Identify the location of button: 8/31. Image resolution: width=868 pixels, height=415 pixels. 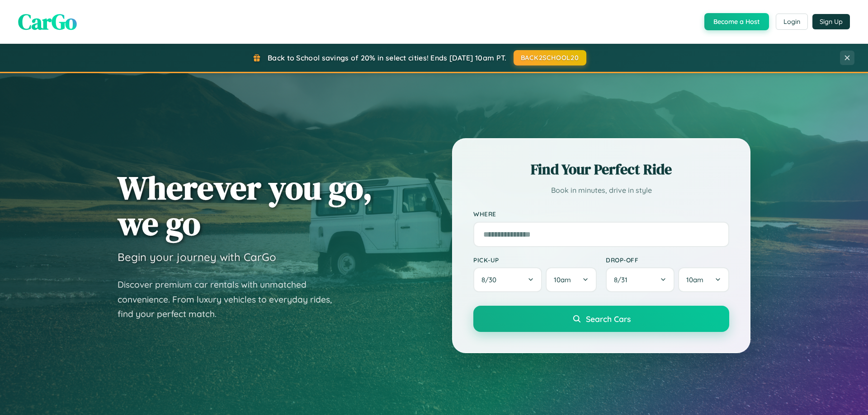
(640, 279).